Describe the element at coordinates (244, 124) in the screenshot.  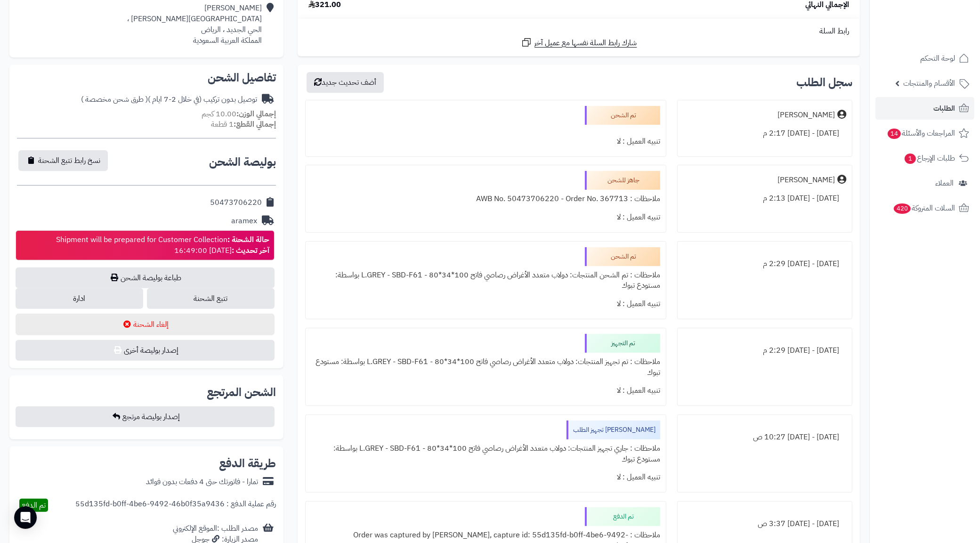
I see `small: 1 قطعة` at that location.